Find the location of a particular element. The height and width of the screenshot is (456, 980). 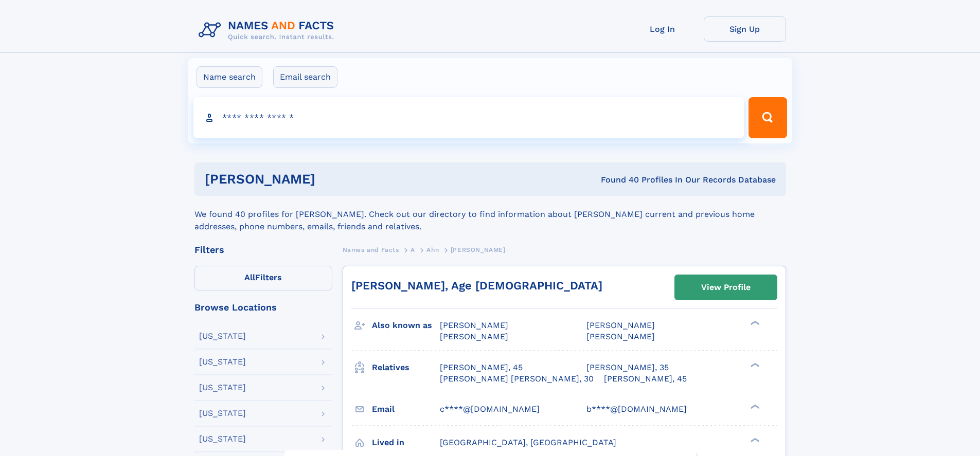

h3: Also known as is located at coordinates (406, 326).